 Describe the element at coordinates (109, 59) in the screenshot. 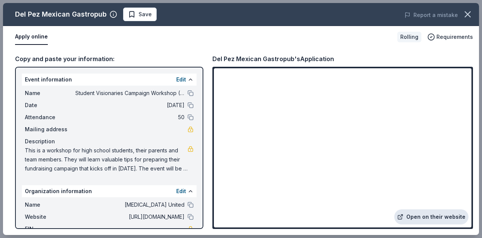

I see `div: Copy and paste your information:` at that location.